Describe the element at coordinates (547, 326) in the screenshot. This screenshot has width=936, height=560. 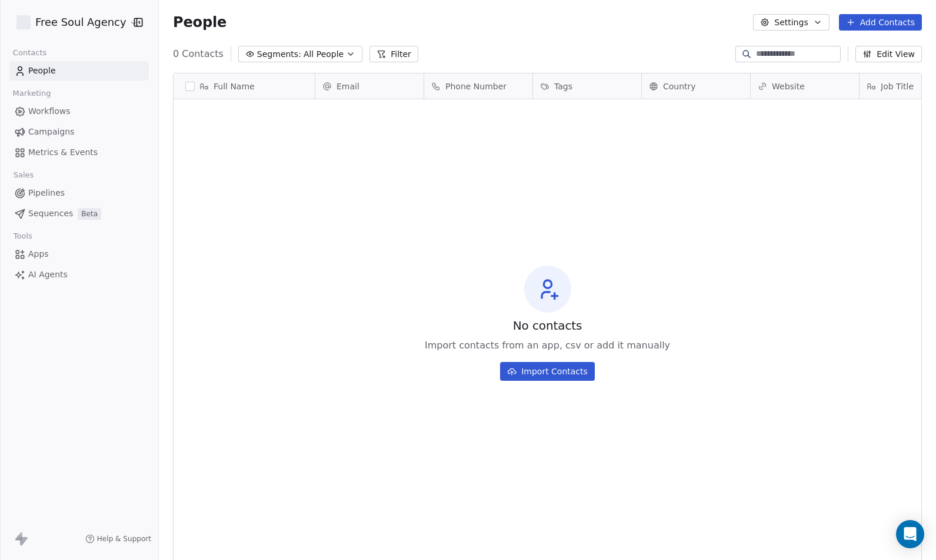
I see `span: No contacts` at that location.